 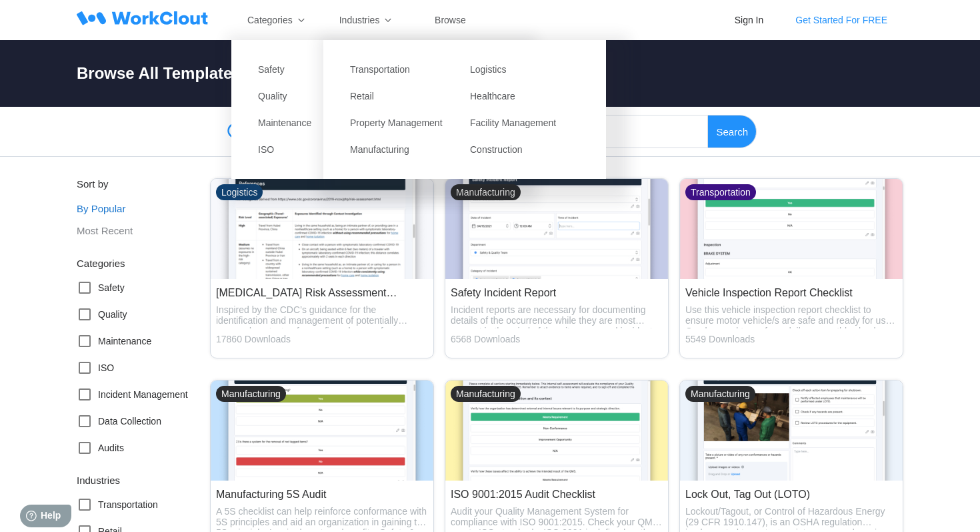 What do you see at coordinates (404, 69) in the screenshot?
I see `a: Transportation` at bounding box center [404, 69].